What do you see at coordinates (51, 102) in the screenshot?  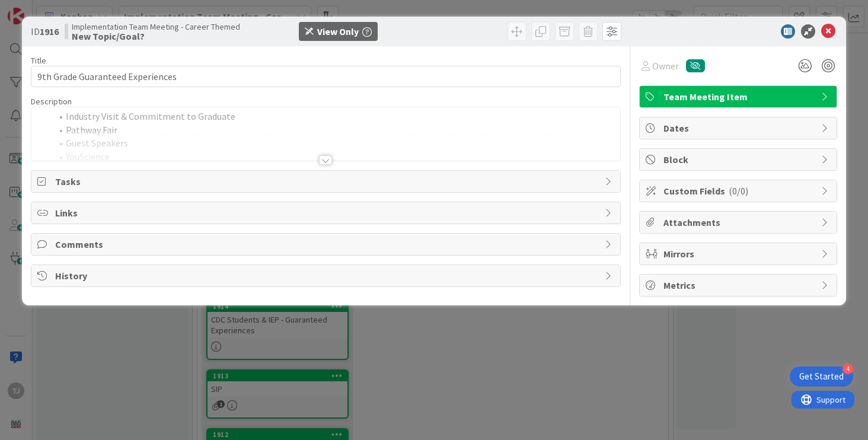 I see `span: Description` at bounding box center [51, 102].